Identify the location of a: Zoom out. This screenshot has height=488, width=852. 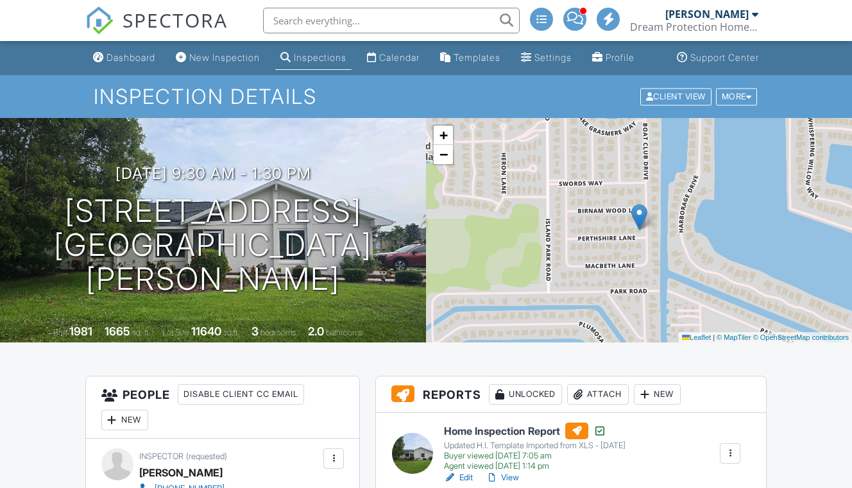
(443, 155).